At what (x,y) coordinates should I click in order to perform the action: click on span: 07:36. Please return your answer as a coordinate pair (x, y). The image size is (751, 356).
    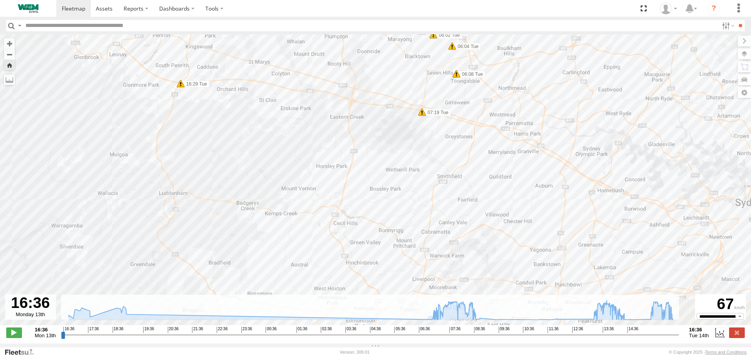
    Looking at the image, I should click on (455, 330).